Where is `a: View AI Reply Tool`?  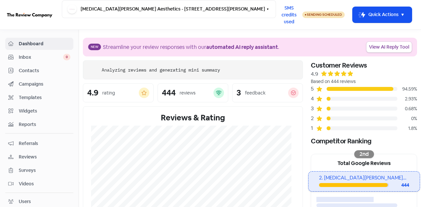 a: View AI Reply Tool is located at coordinates (389, 47).